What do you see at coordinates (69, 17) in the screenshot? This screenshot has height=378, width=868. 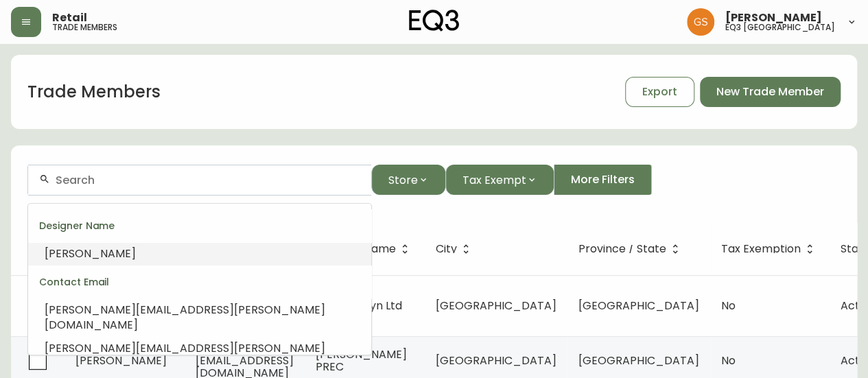 I see `span: Retail` at bounding box center [69, 17].